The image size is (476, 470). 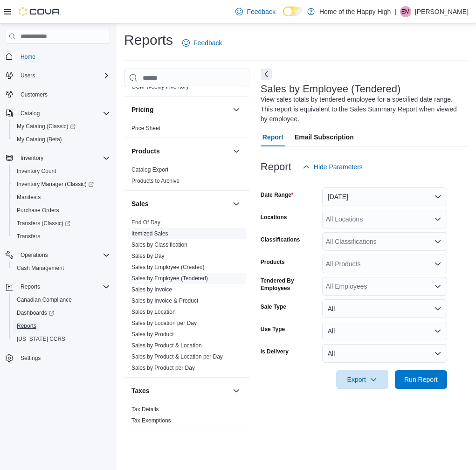 I want to click on a: Sales by Product & Location per Day, so click(x=177, y=356).